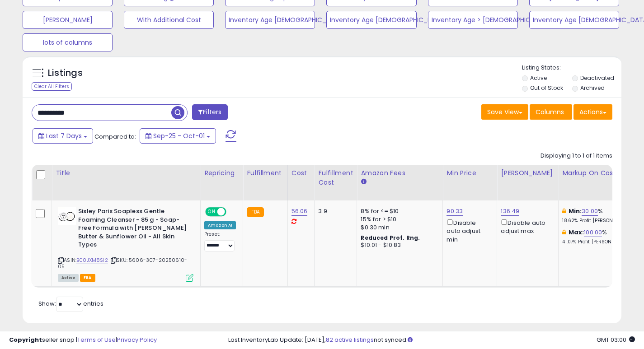 The image size is (644, 349). What do you see at coordinates (25, 340) in the screenshot?
I see `strong: Copyright` at bounding box center [25, 340].